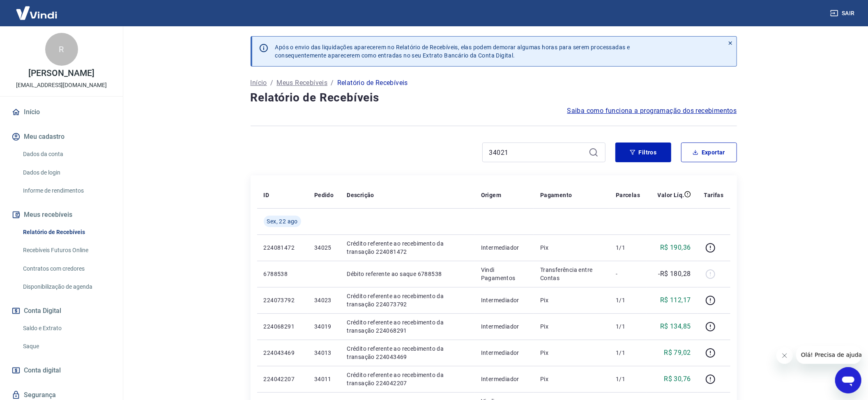 Image resolution: width=868 pixels, height=400 pixels. I want to click on p: 6788538, so click(282, 274).